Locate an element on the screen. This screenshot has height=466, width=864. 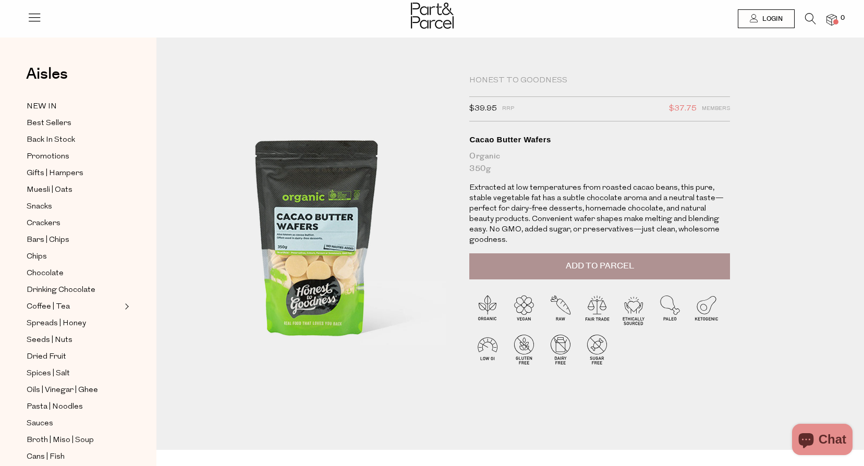
span: Spices | Salt is located at coordinates (48, 374).